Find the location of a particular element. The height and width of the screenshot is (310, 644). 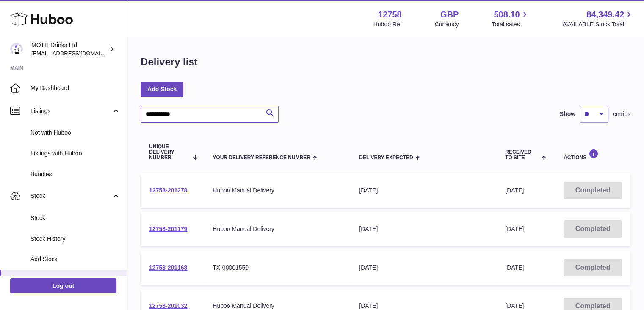

div: MOTH Drinks Ltd is located at coordinates (70, 49).